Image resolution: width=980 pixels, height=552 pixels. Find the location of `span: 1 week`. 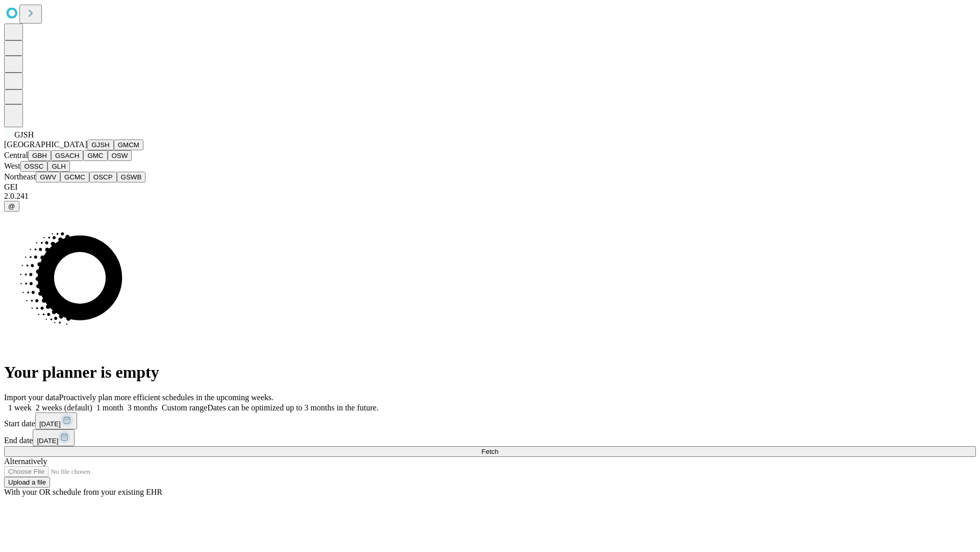

span: 1 week is located at coordinates (20, 407).